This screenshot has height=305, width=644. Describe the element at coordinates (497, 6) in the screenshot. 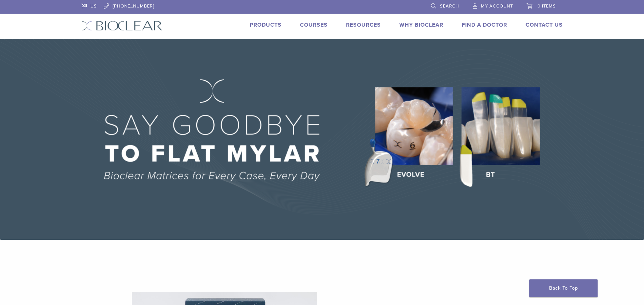

I see `span: My Account` at that location.